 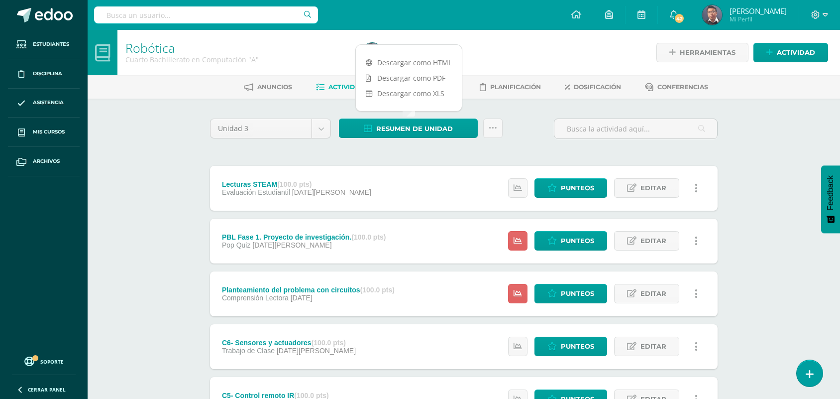 I want to click on a: Actividades, so click(x=344, y=87).